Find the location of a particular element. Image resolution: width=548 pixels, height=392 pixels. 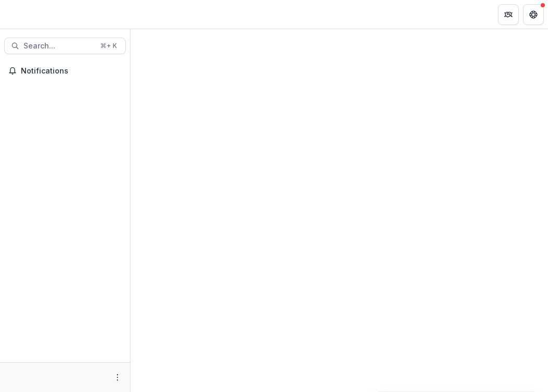

button: Notifications is located at coordinates (65, 71).